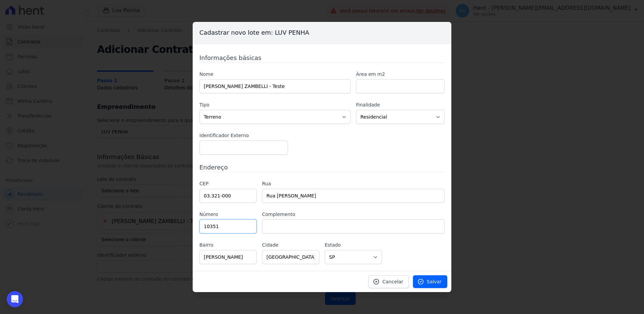  What do you see at coordinates (353, 245) in the screenshot?
I see `label: Estado` at bounding box center [353, 245].